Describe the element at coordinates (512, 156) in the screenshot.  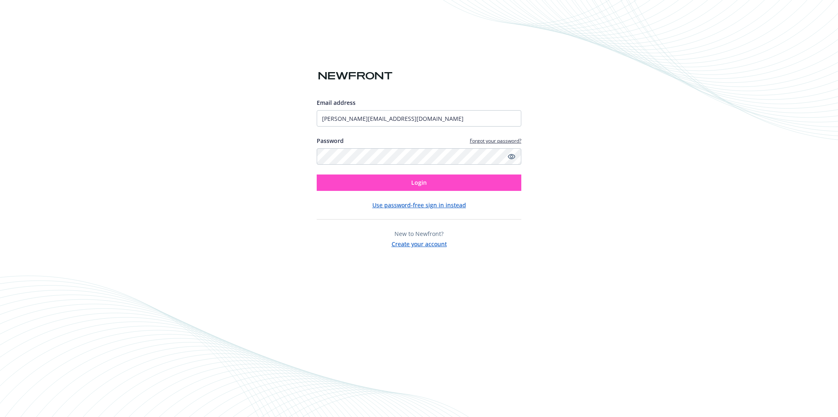
I see `a: Show password` at that location.